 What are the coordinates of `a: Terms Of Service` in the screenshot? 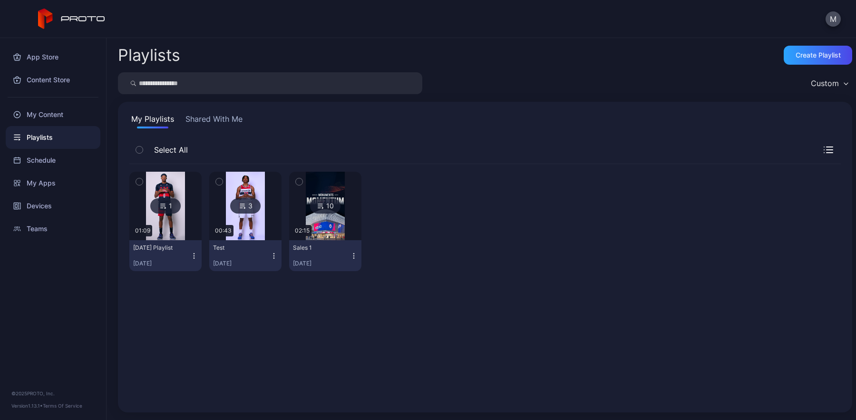 It's located at (62, 406).